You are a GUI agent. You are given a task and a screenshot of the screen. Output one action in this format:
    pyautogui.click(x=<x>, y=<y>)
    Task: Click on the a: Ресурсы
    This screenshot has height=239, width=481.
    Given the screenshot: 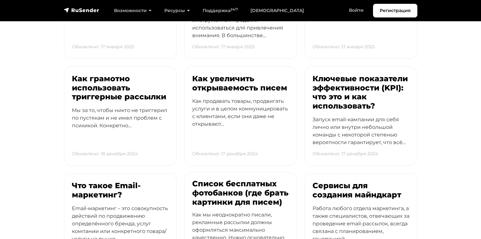 What is the action you would take?
    pyautogui.click(x=177, y=10)
    